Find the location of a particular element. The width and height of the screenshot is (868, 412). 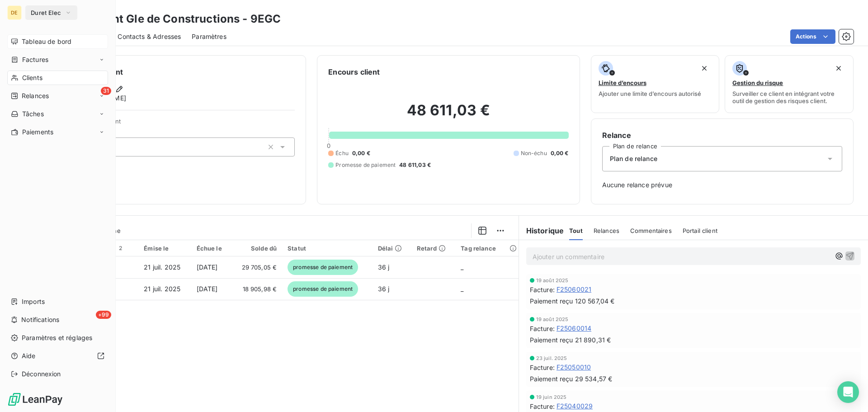

span: F25050010 is located at coordinates (574, 367).